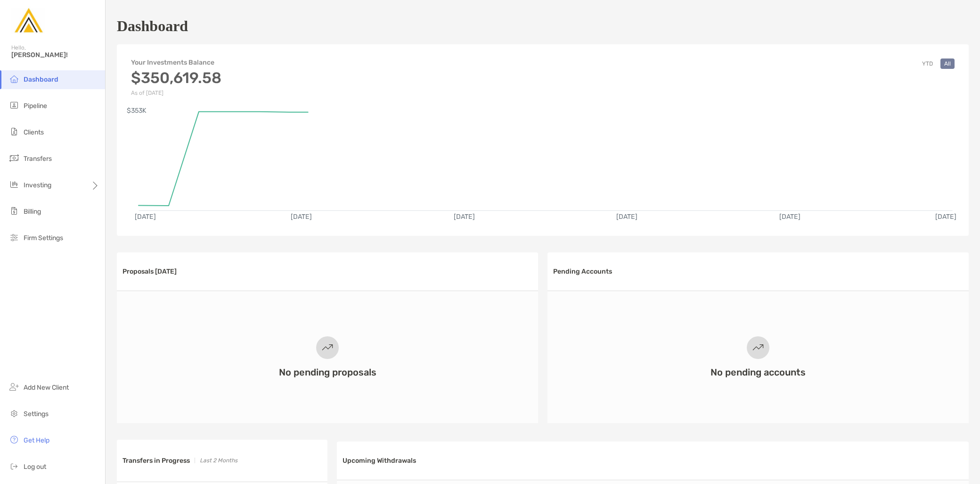 The image size is (980, 484). I want to click on h4: Your Investments Balance, so click(177, 62).